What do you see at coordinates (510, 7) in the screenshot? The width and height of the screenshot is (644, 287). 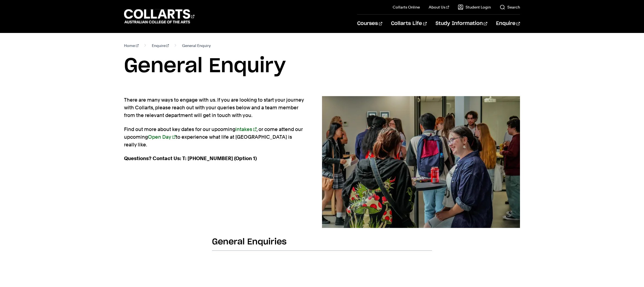 I see `a: Search` at bounding box center [510, 7].